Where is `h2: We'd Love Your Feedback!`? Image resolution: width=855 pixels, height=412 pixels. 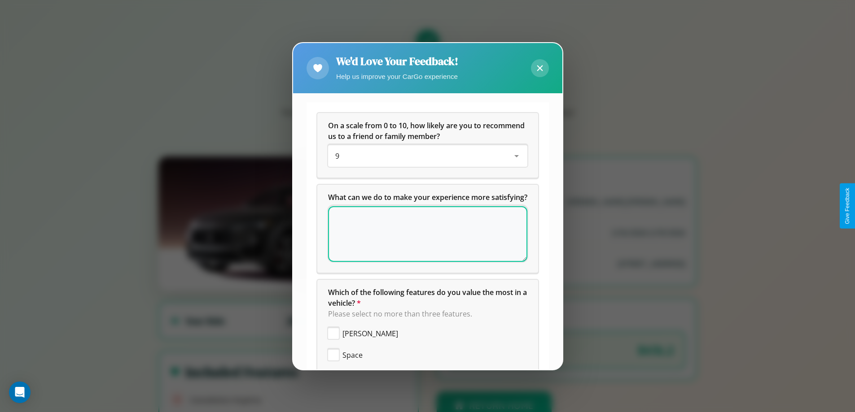
h2: We'd Love Your Feedback! is located at coordinates (397, 61).